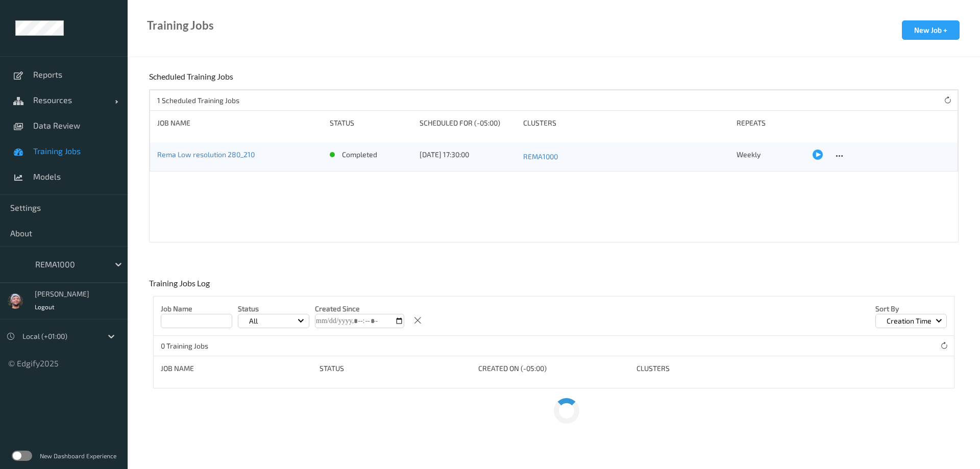  What do you see at coordinates (931, 30) in the screenshot?
I see `a: New Job +` at bounding box center [931, 30].